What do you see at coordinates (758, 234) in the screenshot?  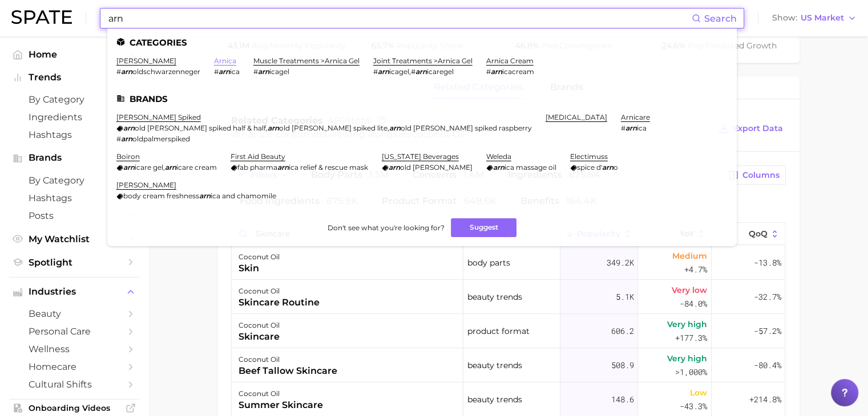 I see `span: QoQ` at bounding box center [758, 234].